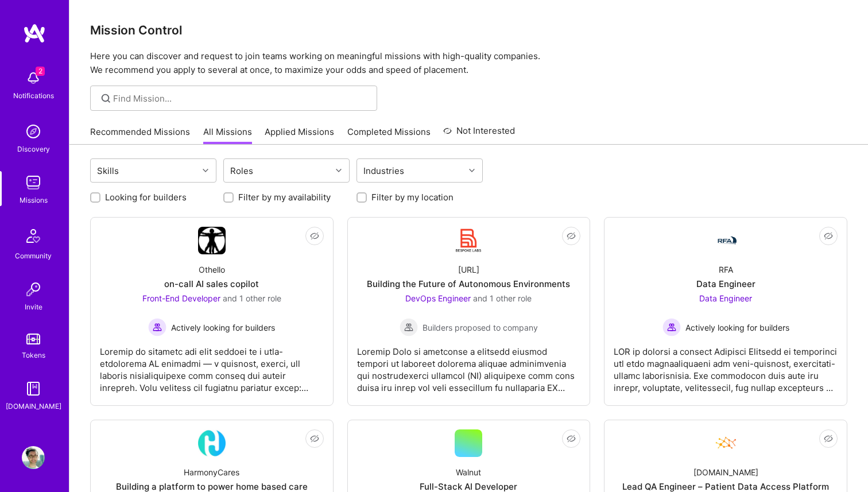  I want to click on i: icon SearchGrey, so click(106, 98).